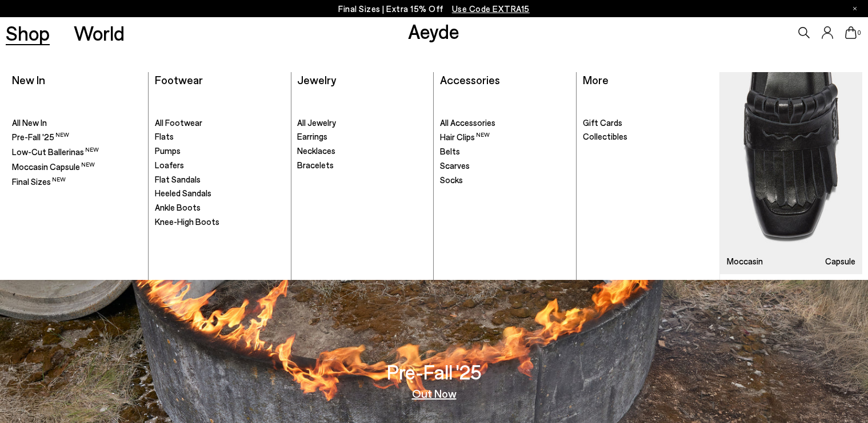 The height and width of the screenshot is (423, 868). Describe the element at coordinates (178, 122) in the screenshot. I see `span: All Footwear` at that location.